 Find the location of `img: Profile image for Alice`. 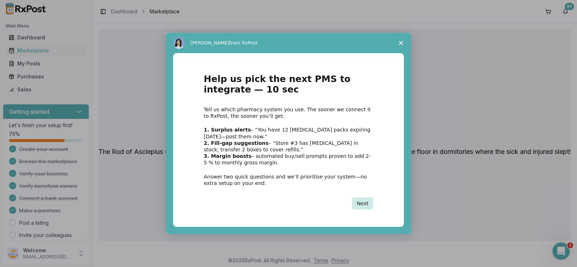

img: Profile image for Alice is located at coordinates (179, 43).